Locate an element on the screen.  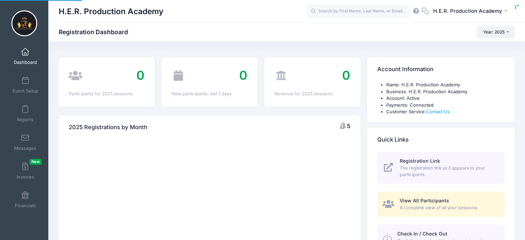
span: Invoices is located at coordinates (25, 177).